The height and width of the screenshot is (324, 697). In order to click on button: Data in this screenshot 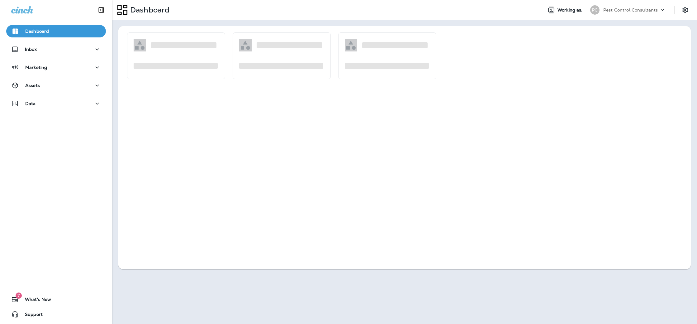, I will do `click(56, 103)`.